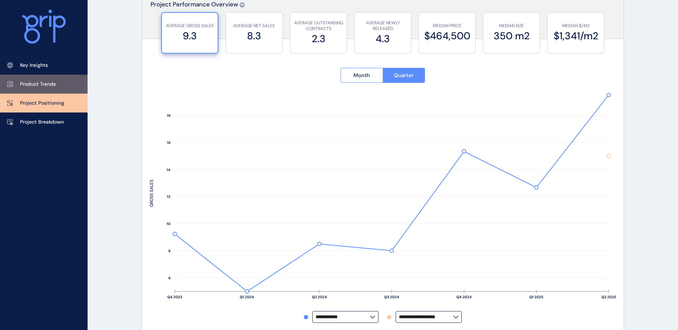 The width and height of the screenshot is (678, 330). What do you see at coordinates (169, 196) in the screenshot?
I see `text: 12` at bounding box center [169, 196].